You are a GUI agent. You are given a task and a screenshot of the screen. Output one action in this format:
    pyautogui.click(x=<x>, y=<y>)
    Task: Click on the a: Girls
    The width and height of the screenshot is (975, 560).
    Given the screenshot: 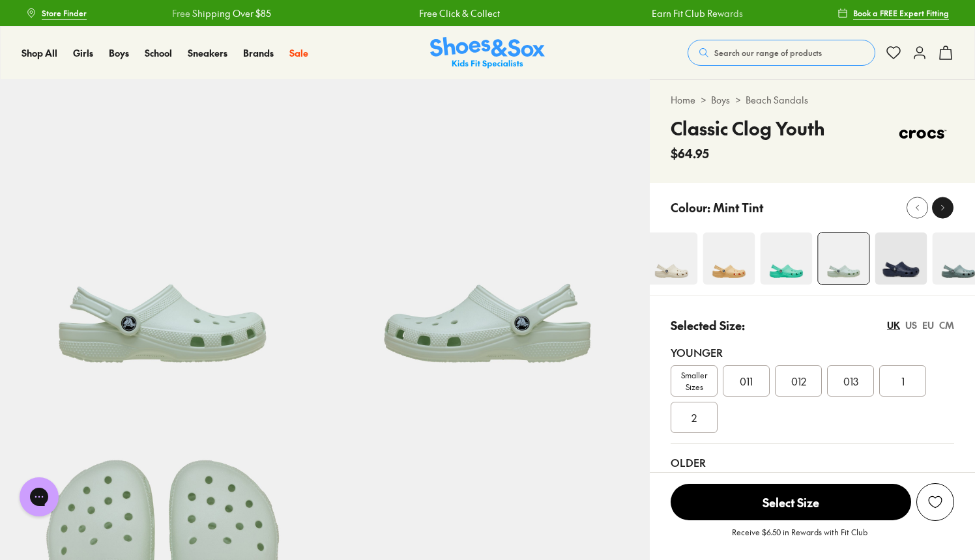 What is the action you would take?
    pyautogui.click(x=83, y=53)
    